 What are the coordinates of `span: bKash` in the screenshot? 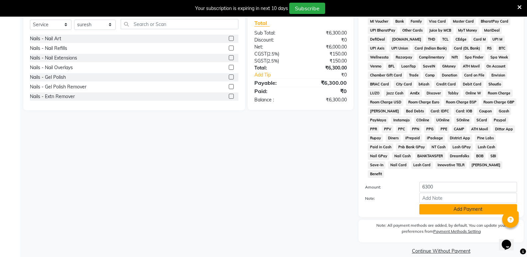 It's located at (424, 84).